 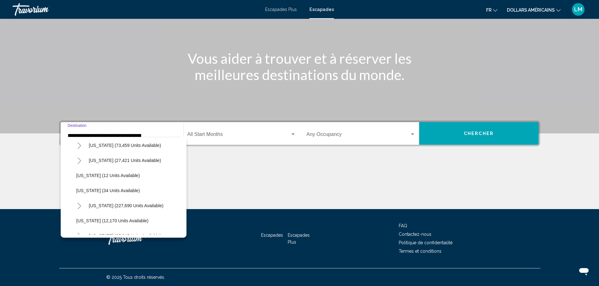 What do you see at coordinates (420, 251) in the screenshot?
I see `a: Termes et conditions` at bounding box center [420, 251].